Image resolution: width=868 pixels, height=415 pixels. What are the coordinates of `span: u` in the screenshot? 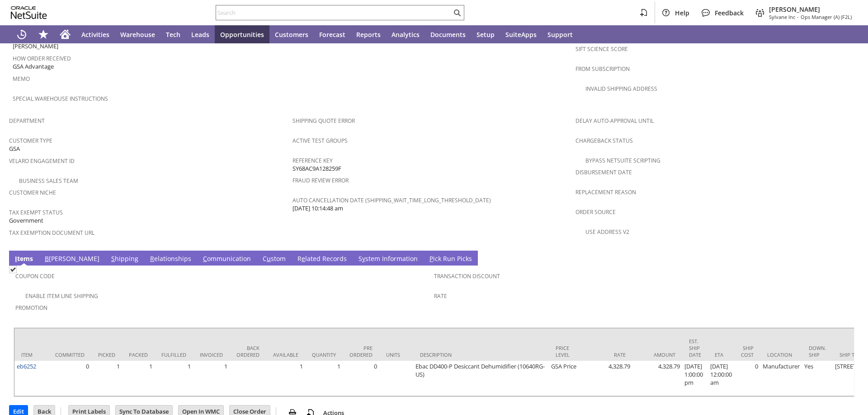 It's located at (268, 259).